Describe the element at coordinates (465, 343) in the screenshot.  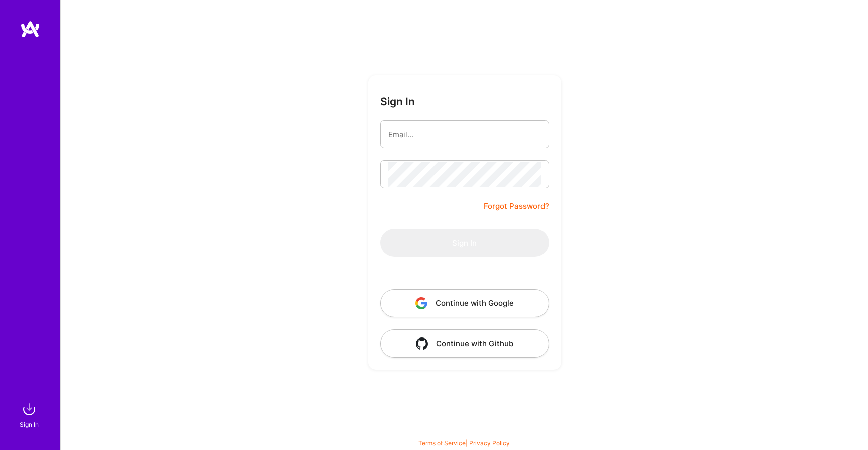
I see `button: Continue with Github` at that location.